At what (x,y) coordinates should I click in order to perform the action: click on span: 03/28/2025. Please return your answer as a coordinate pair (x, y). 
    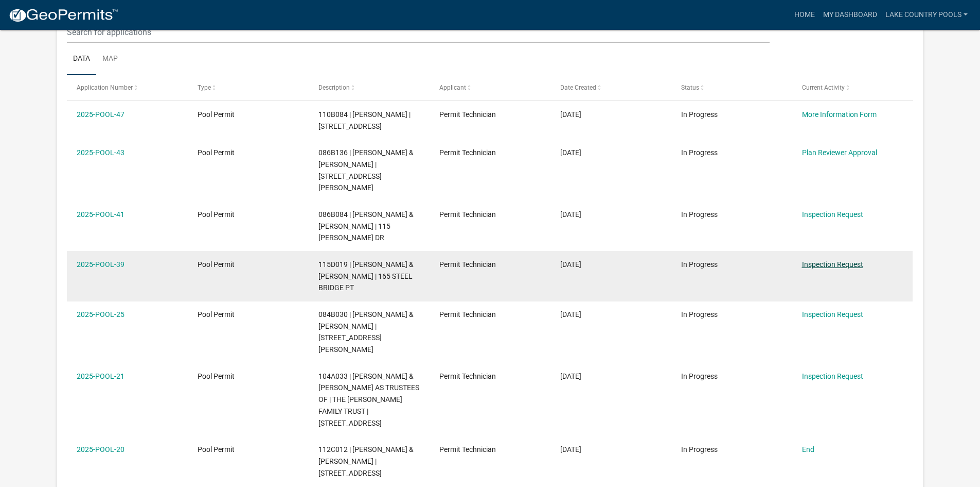
    Looking at the image, I should click on (571, 314).